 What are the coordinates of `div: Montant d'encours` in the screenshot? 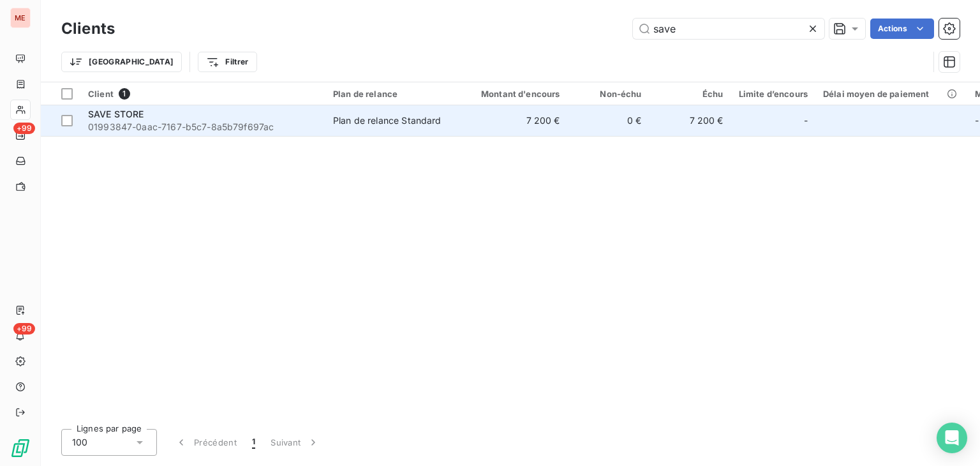 It's located at (513, 94).